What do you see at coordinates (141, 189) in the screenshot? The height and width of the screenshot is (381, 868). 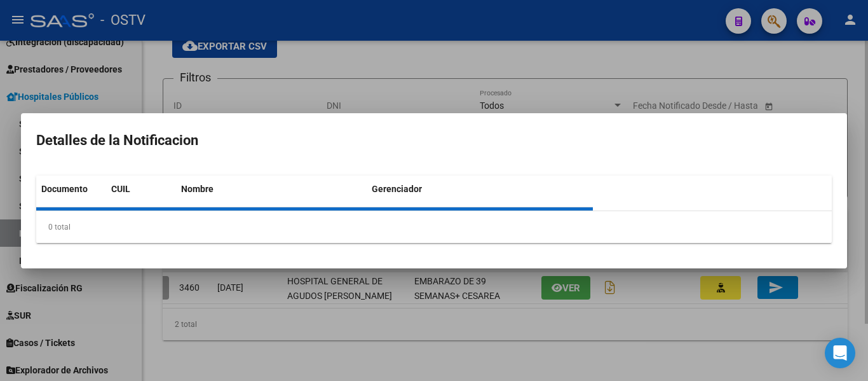 I see `datatable-header-cell: CUIL` at bounding box center [141, 189].